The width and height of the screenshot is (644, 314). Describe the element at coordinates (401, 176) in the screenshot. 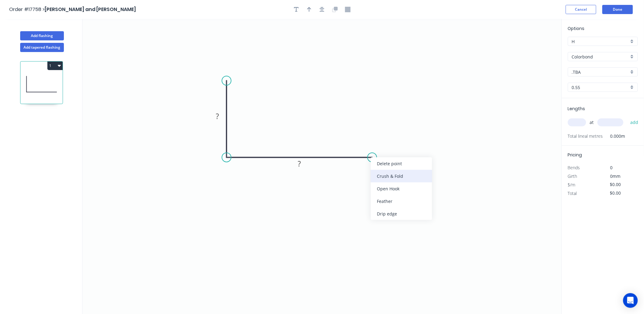

I see `div: Crush & Fold` at that location.